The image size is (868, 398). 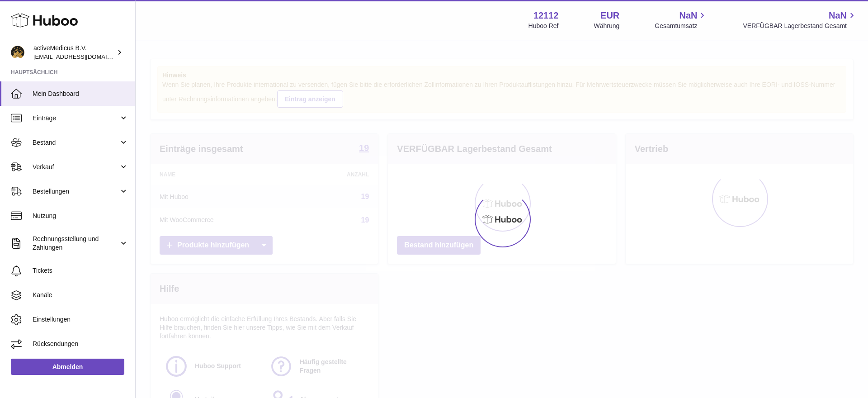 I want to click on span: Verkauf, so click(x=75, y=167).